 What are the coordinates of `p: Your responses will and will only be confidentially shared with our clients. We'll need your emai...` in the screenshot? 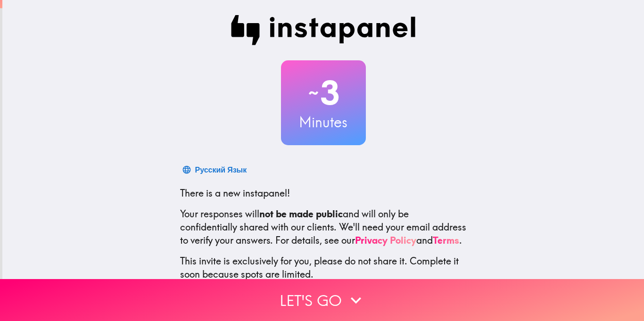 It's located at (323, 227).